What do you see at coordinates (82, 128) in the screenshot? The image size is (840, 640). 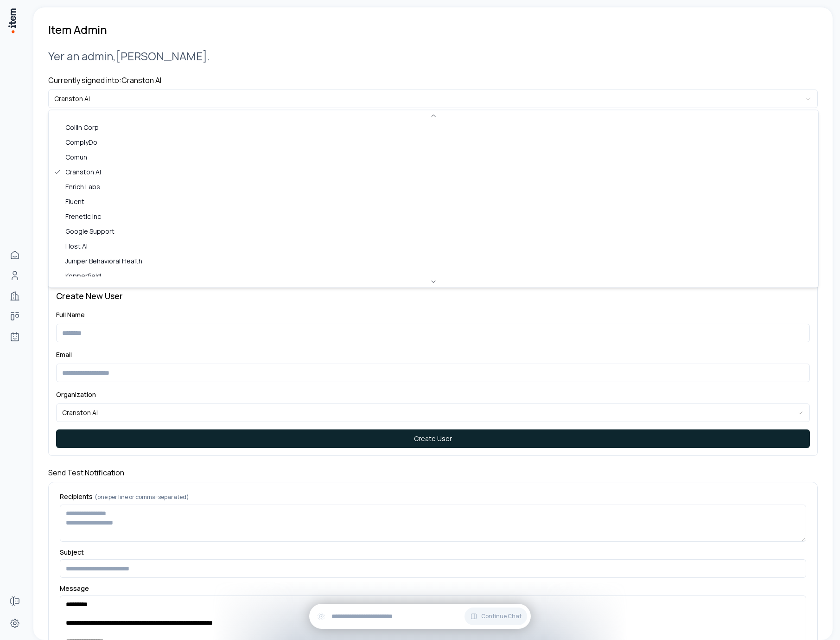 I see `span: Collin Corp` at bounding box center [82, 128].